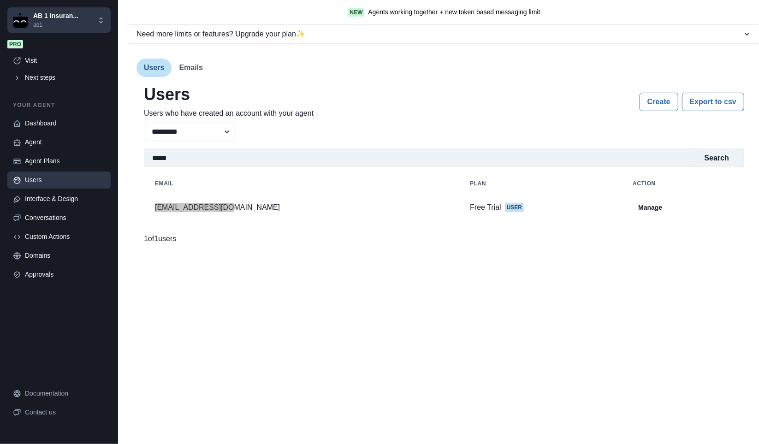 The height and width of the screenshot is (444, 759). What do you see at coordinates (439, 34) in the screenshot?
I see `div: Need more limits or features? Upgrade your plan ✨` at bounding box center [439, 34].